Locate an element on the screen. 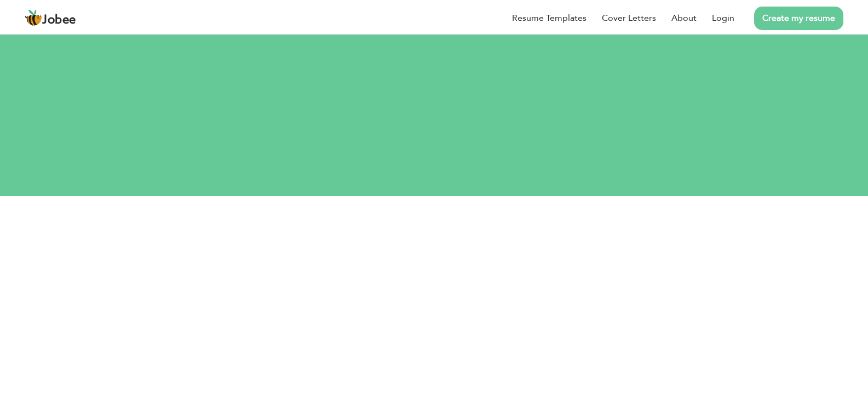 This screenshot has height=410, width=868. a: Resume Templates is located at coordinates (549, 18).